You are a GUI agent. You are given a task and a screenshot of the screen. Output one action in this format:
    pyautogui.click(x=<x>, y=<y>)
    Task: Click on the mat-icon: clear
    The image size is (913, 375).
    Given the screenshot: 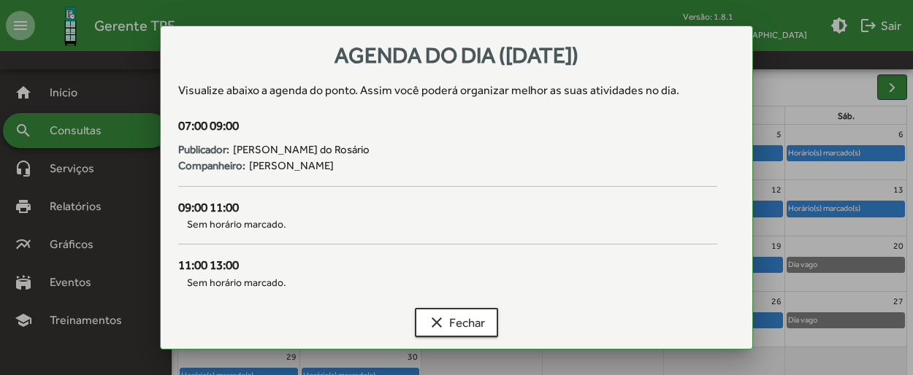 What is the action you would take?
    pyautogui.click(x=437, y=323)
    